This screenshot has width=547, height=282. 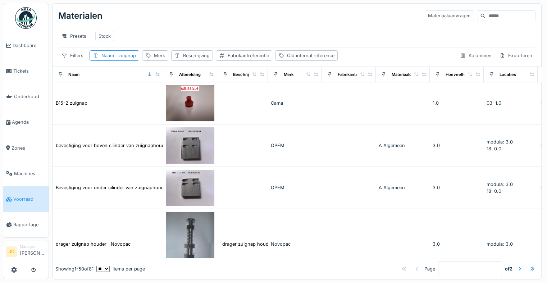 I want to click on div: Hoeveelheid, so click(x=458, y=74).